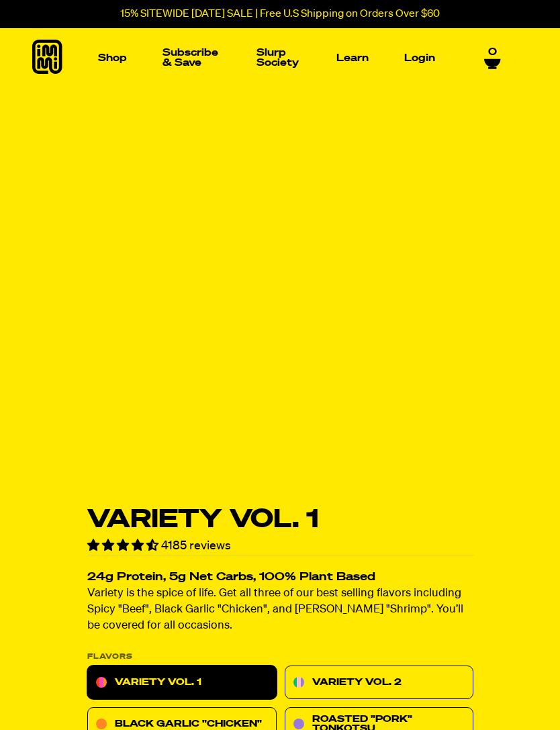  Describe the element at coordinates (182, 683) in the screenshot. I see `a: Variety Vol. 1` at that location.